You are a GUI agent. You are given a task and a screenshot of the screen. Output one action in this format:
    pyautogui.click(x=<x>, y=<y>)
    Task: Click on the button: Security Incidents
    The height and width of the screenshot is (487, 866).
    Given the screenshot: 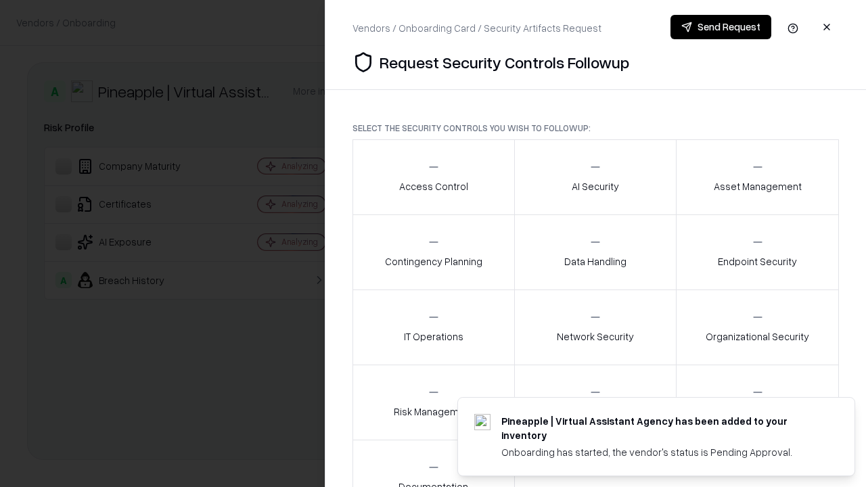 What is the action you would take?
    pyautogui.click(x=595, y=403)
    